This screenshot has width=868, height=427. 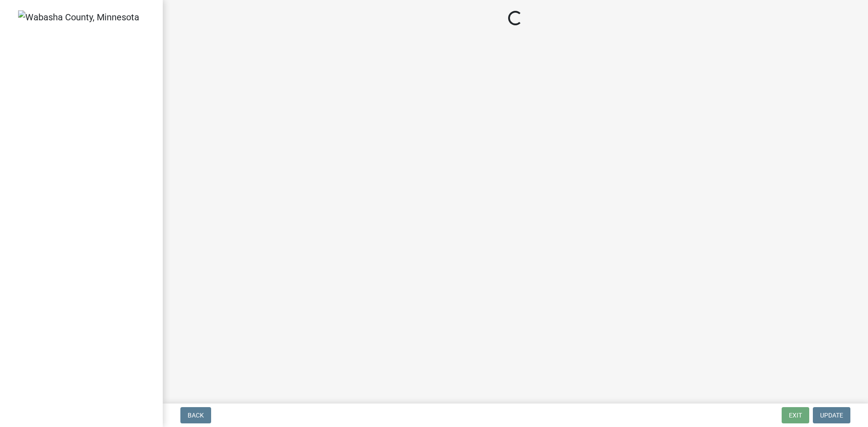 What do you see at coordinates (78, 17) in the screenshot?
I see `img: Wabasha County, Minnesota` at bounding box center [78, 17].